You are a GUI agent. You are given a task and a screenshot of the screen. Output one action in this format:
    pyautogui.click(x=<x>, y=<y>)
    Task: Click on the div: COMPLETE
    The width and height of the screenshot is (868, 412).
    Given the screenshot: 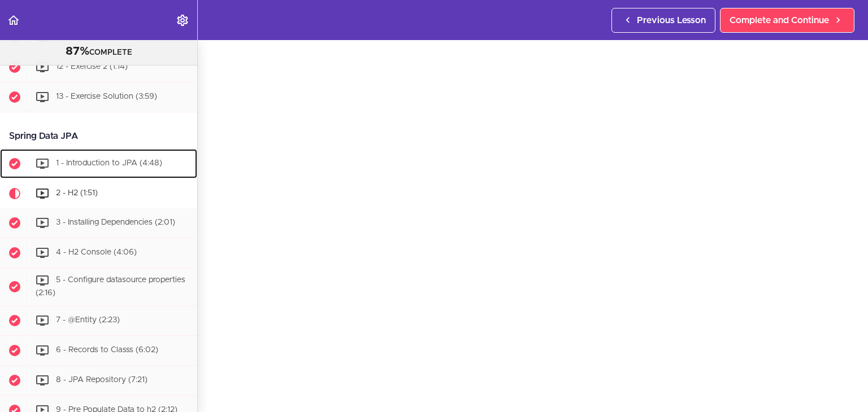 What is the action you would take?
    pyautogui.click(x=99, y=52)
    